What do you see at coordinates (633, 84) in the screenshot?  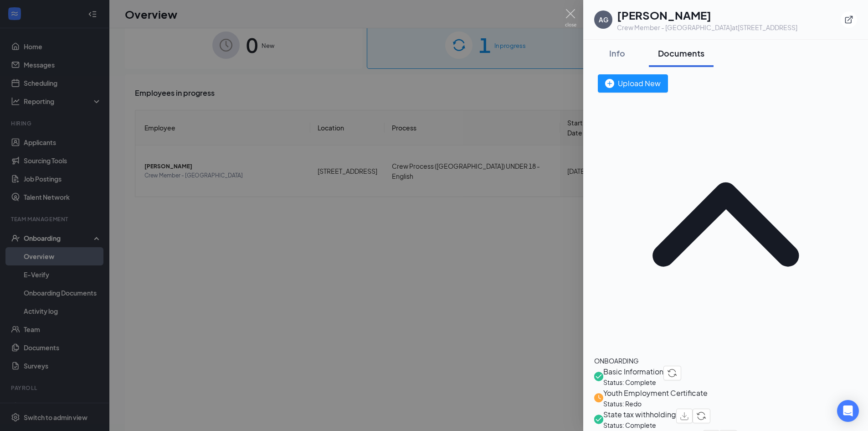 I see `button: Upload New` at bounding box center [633, 84].